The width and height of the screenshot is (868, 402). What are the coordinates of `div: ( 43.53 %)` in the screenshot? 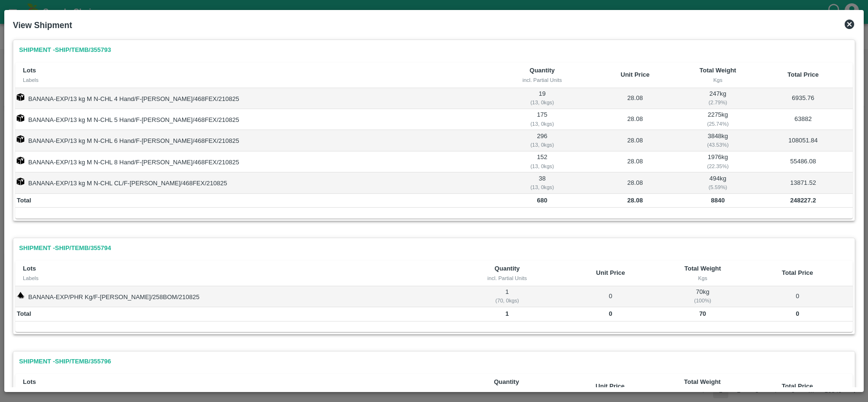 It's located at (717, 145).